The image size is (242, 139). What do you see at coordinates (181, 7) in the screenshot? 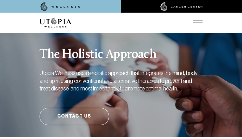
I see `img: cancer center` at bounding box center [181, 7].